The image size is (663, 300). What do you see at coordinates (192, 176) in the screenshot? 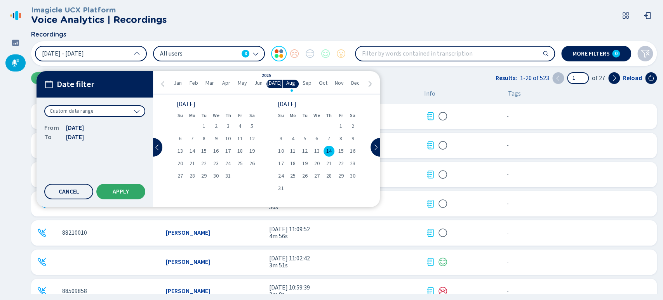
I see `div: Mon Jul 28 2025` at bounding box center [192, 176].